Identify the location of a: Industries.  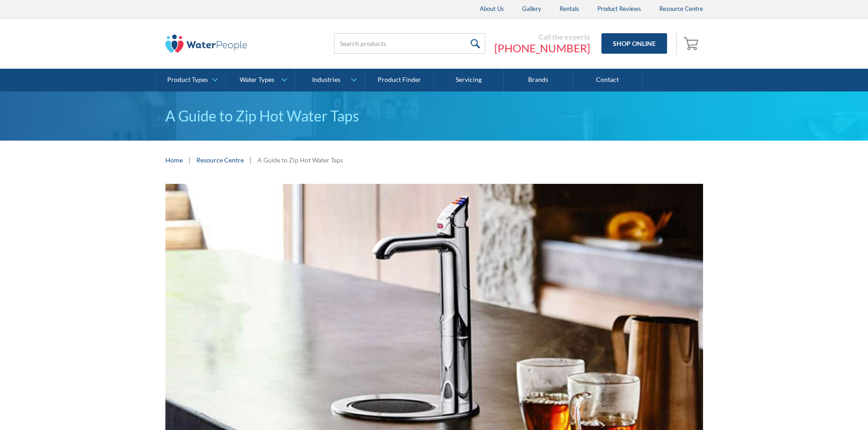
(329, 80).